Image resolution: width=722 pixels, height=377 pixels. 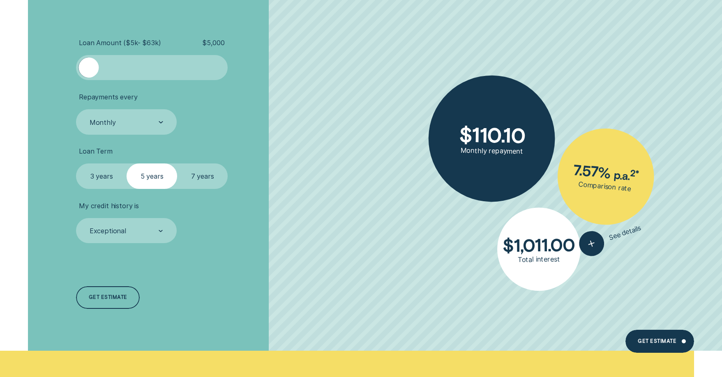 What do you see at coordinates (108, 97) in the screenshot?
I see `span: Repayments every` at bounding box center [108, 97].